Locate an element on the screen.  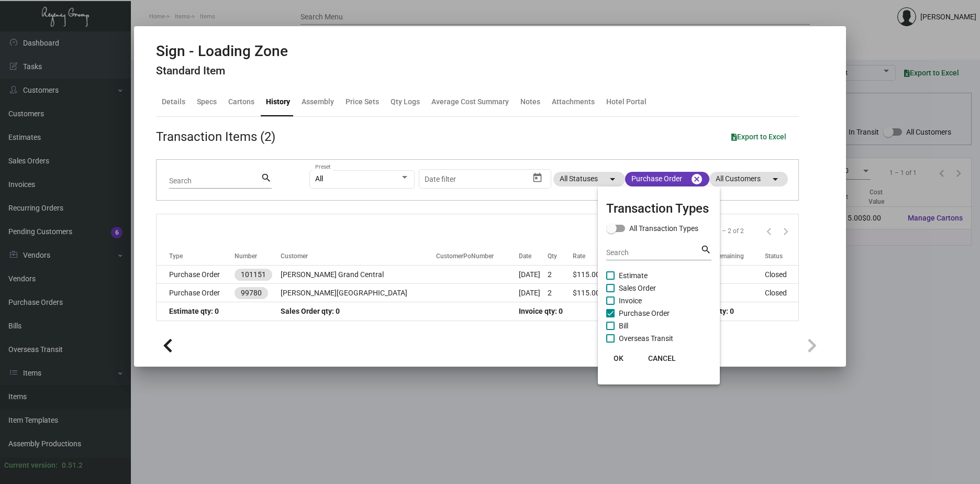
span: Estimate is located at coordinates (633, 275).